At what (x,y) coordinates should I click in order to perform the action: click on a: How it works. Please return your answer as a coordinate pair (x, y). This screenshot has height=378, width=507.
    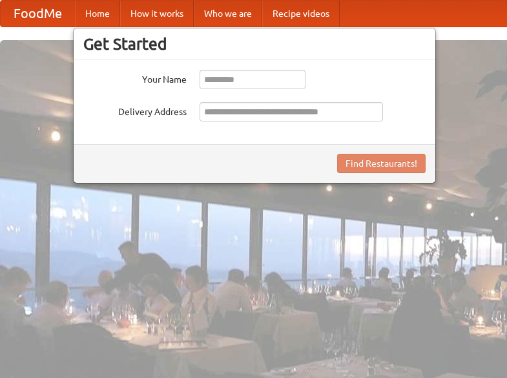
    Looking at the image, I should click on (157, 14).